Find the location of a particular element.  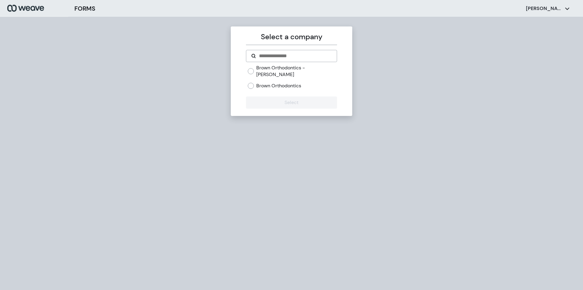

button: Select is located at coordinates (291, 102).